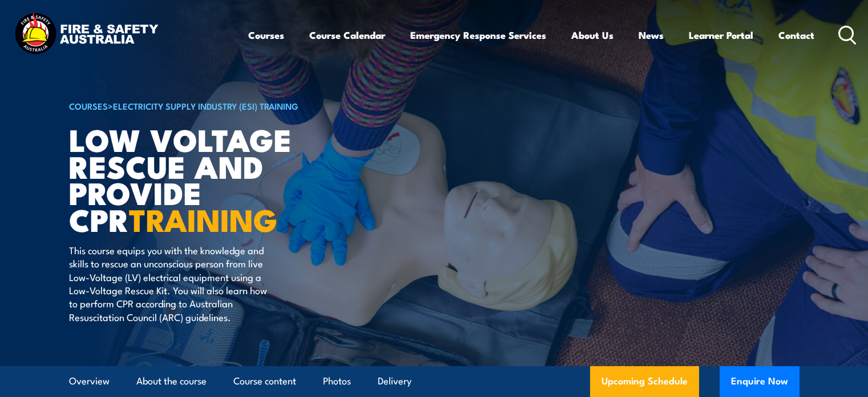  I want to click on a: Electricity Supply Industry (ESI) Training, so click(206, 106).